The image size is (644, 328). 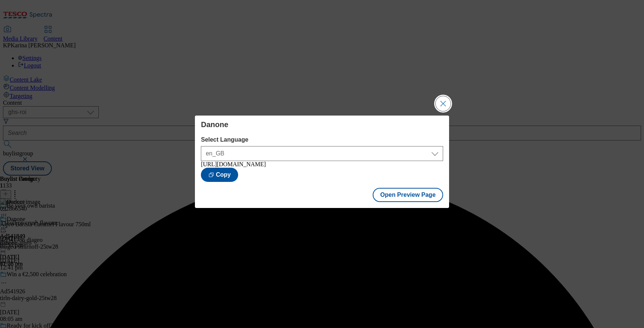 I want to click on label: Select Language, so click(x=322, y=140).